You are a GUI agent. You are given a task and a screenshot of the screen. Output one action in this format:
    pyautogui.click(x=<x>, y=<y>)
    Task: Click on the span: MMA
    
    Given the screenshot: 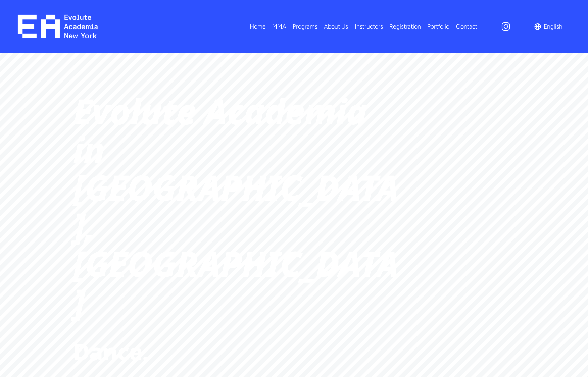 What is the action you would take?
    pyautogui.click(x=279, y=27)
    